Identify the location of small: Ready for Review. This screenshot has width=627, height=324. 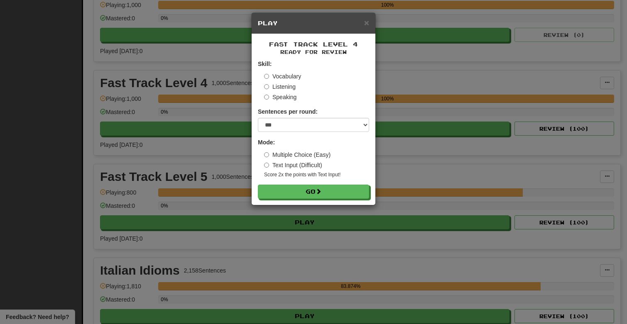
(314, 52).